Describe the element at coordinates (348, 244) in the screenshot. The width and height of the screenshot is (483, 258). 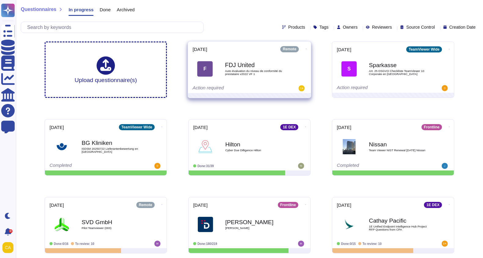
I see `span: Done: 0/15` at that location.